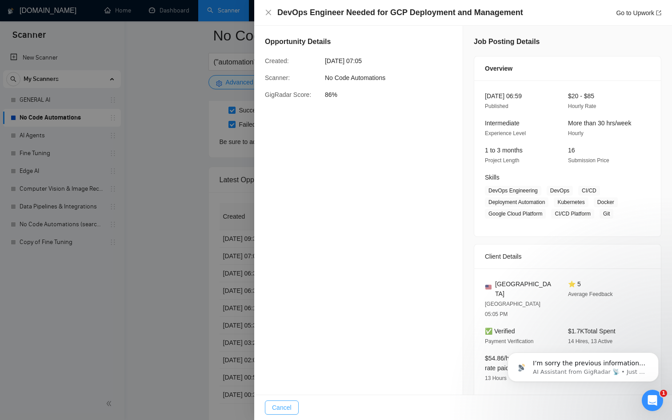  Describe the element at coordinates (513, 191) in the screenshot. I see `span: DevOps Engineering` at that location.